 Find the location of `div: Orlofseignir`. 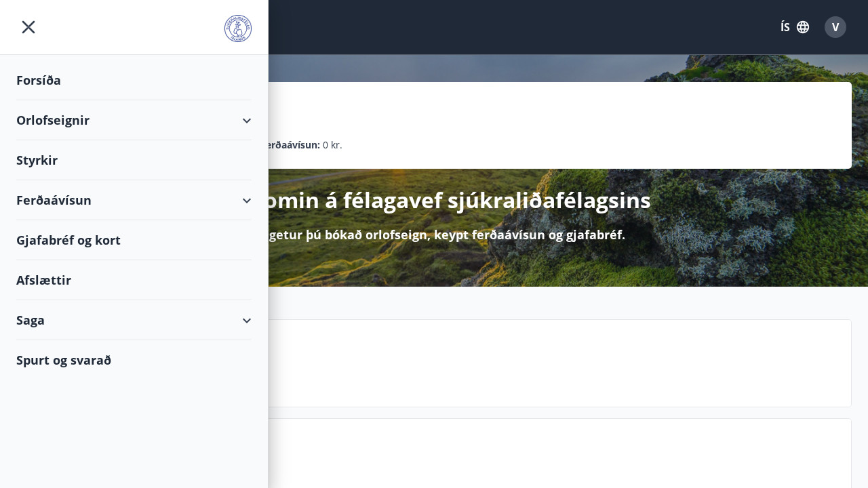

div: Orlofseignir is located at coordinates (134, 120).